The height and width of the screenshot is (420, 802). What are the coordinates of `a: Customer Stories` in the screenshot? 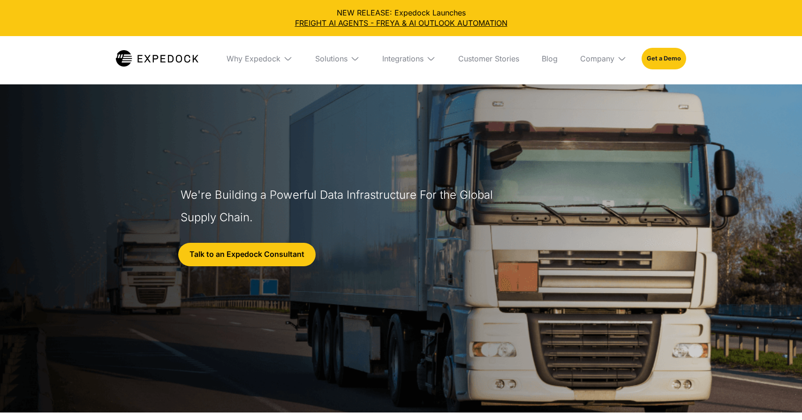 It's located at (489, 59).